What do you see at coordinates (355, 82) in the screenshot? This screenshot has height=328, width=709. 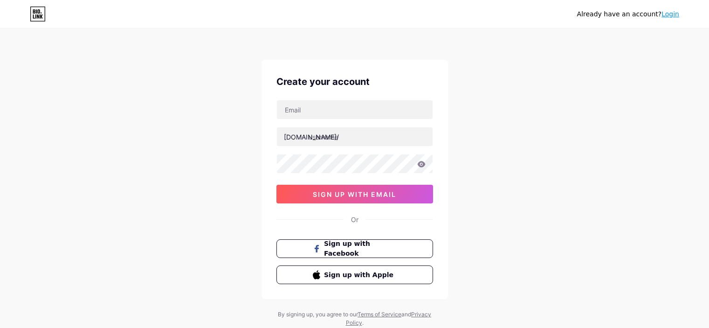 I see `div: Create your account` at bounding box center [355, 82].